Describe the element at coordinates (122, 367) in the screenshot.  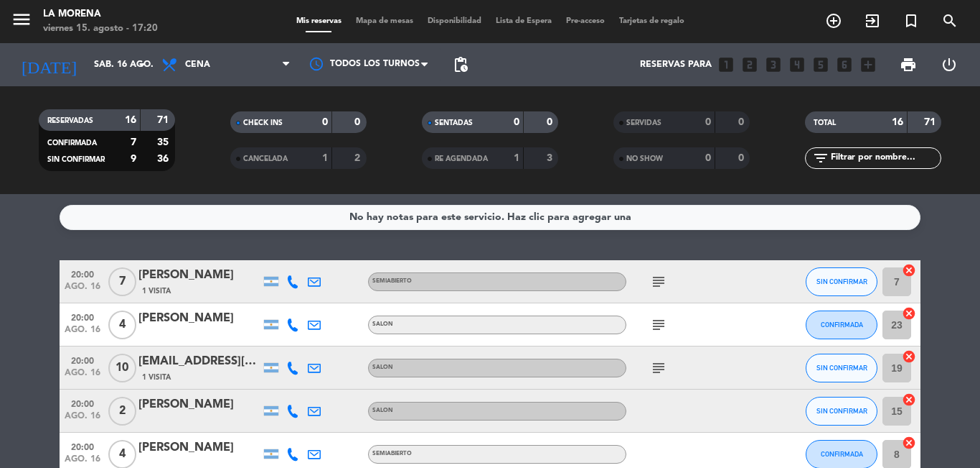
I see `span: 10` at that location.